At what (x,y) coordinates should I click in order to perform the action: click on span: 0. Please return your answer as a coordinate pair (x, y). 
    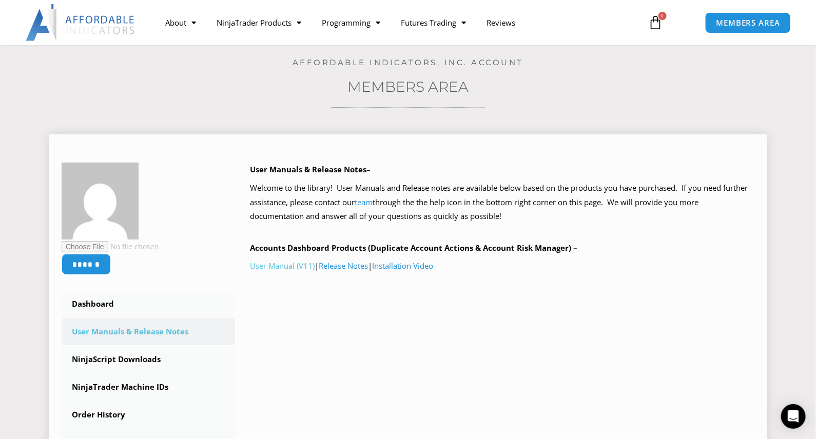
    Looking at the image, I should click on (662, 16).